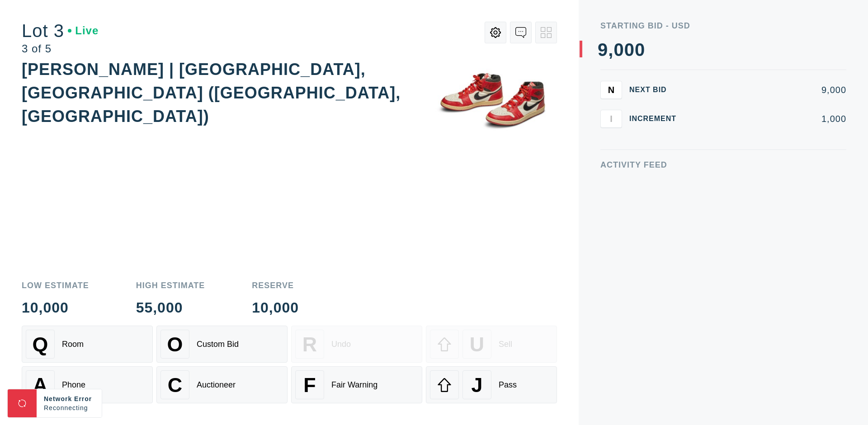 The height and width of the screenshot is (425, 868). What do you see at coordinates (769, 90) in the screenshot?
I see `div: 9,000` at bounding box center [769, 90].